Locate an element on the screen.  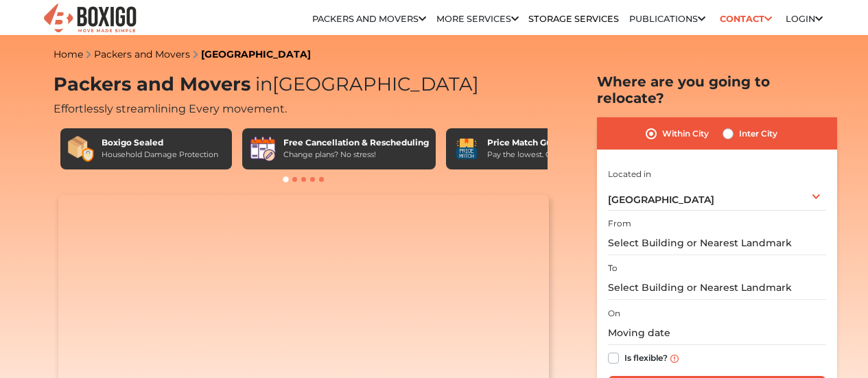
a: Login is located at coordinates (804, 18).